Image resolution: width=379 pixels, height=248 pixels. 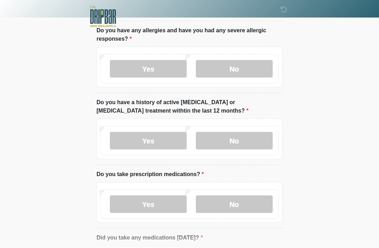 What do you see at coordinates (150, 174) in the screenshot?
I see `label: Do you take prescription medications?` at bounding box center [150, 174].